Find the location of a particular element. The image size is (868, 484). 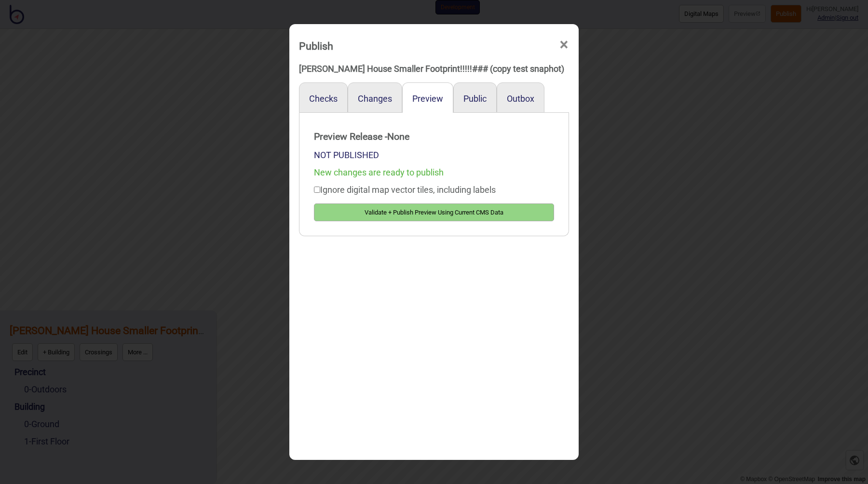

button: Outbox is located at coordinates (520, 99).